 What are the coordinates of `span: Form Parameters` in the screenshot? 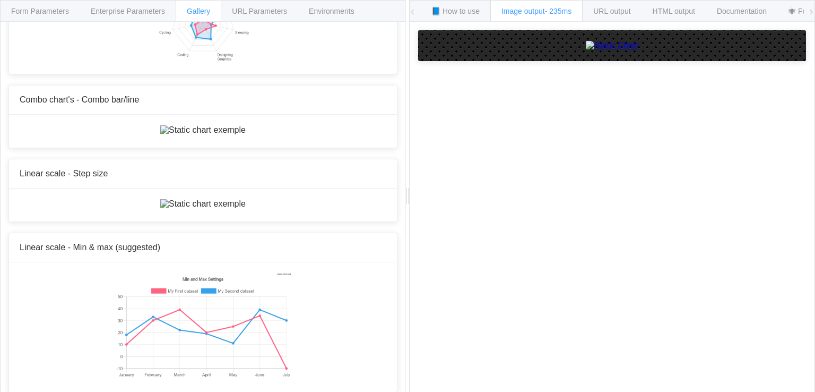 It's located at (40, 11).